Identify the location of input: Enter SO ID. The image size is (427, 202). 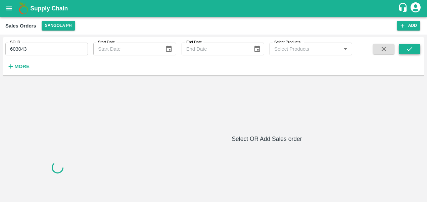
(47, 49).